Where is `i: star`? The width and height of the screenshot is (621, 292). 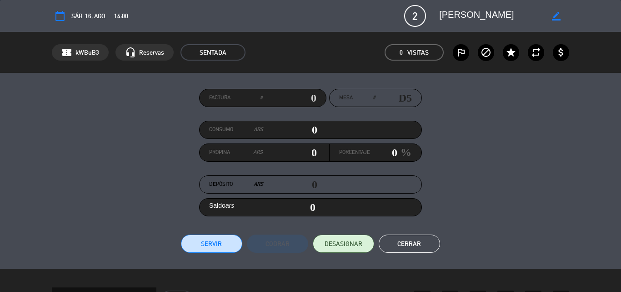
i: star is located at coordinates (511, 52).